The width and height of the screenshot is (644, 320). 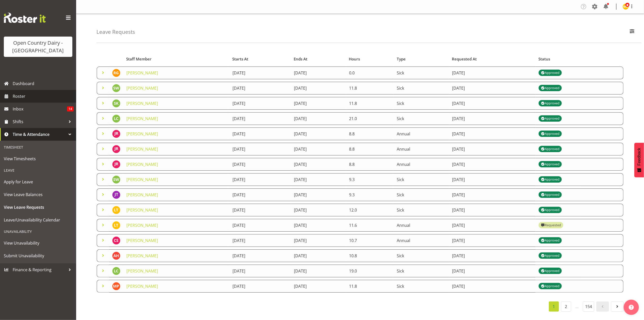 I want to click on span: Ends At, so click(x=301, y=59).